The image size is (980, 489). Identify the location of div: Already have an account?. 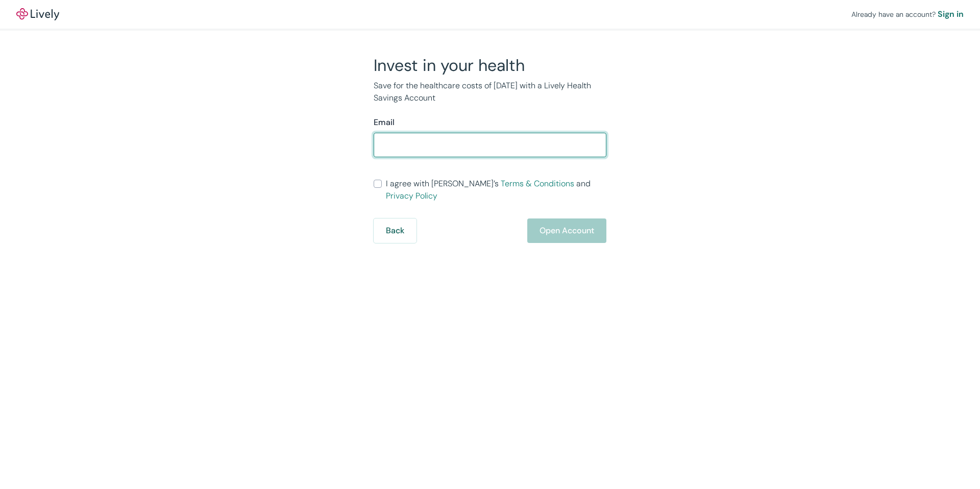
(908, 14).